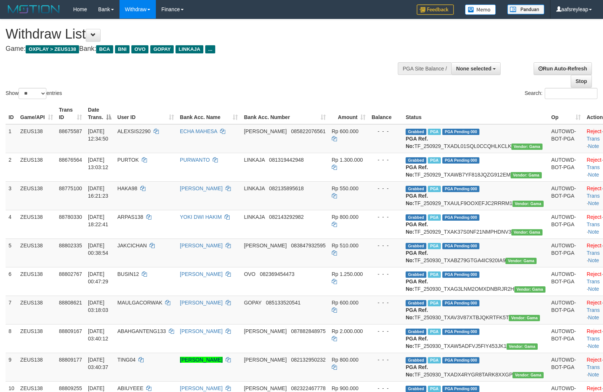 The width and height of the screenshot is (603, 392). What do you see at coordinates (476, 310) in the screenshot?
I see `td: TF_250930_TXAV3V87XTBJQKRTFK5T` at bounding box center [476, 310].